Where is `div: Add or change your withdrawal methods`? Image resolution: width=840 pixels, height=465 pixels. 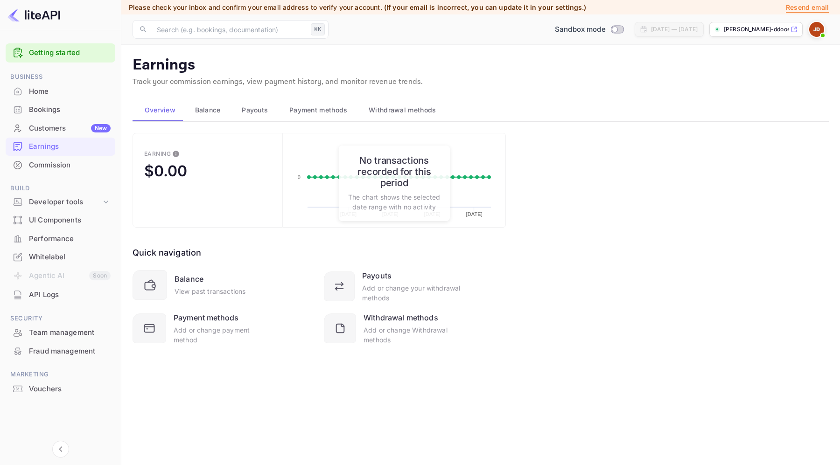
div: Add or change your withdrawal methods is located at coordinates (411, 293).